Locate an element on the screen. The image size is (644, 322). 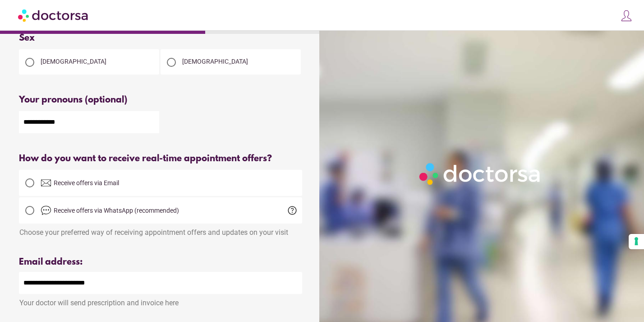
span: Receive offers via Email is located at coordinates (86, 183).